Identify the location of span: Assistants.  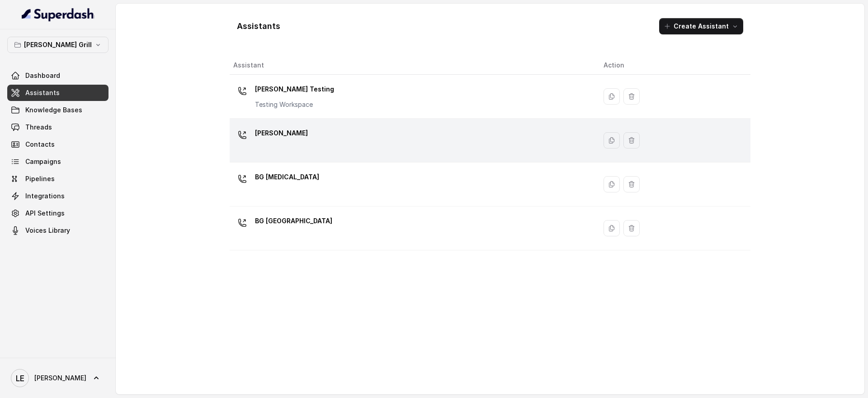
(42, 93).